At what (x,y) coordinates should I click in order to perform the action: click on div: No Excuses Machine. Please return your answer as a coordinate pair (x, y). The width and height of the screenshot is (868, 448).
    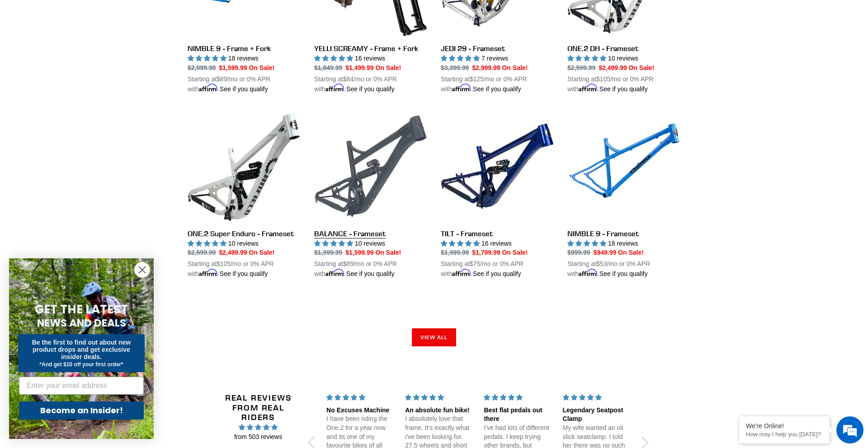
    Looking at the image, I should click on (360, 410).